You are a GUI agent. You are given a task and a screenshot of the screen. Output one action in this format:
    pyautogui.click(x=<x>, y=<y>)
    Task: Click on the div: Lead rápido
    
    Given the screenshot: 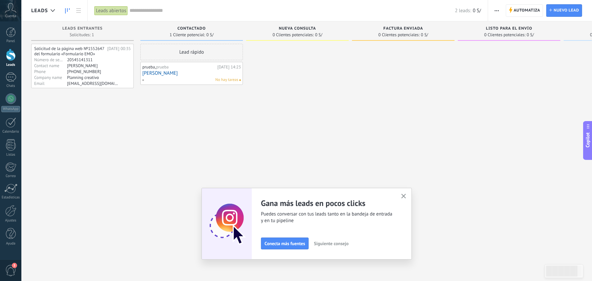 What is the action you would take?
    pyautogui.click(x=192, y=52)
    